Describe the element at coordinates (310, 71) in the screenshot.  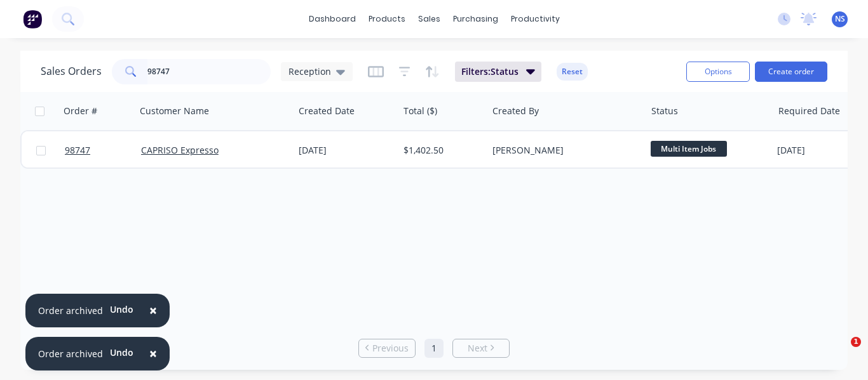
I see `span: Reception` at that location.